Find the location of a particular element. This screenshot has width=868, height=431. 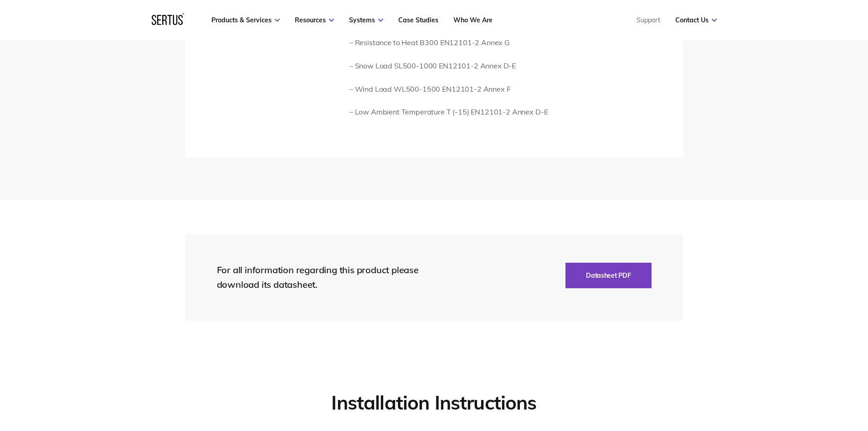

a: Resources is located at coordinates (315, 20).